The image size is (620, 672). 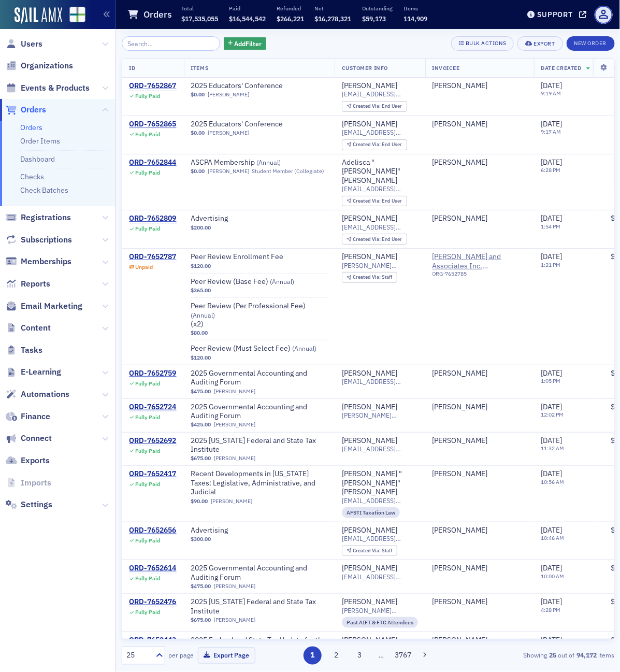 What do you see at coordinates (28, 416) in the screenshot?
I see `a: Finance` at bounding box center [28, 416].